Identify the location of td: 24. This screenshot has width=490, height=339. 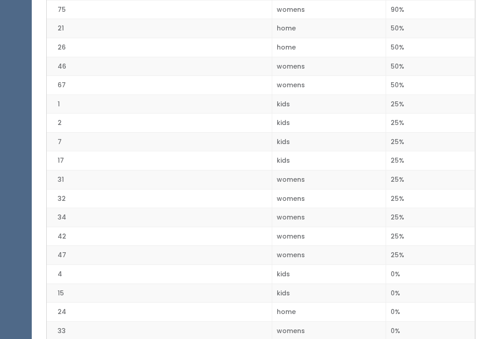
(159, 312).